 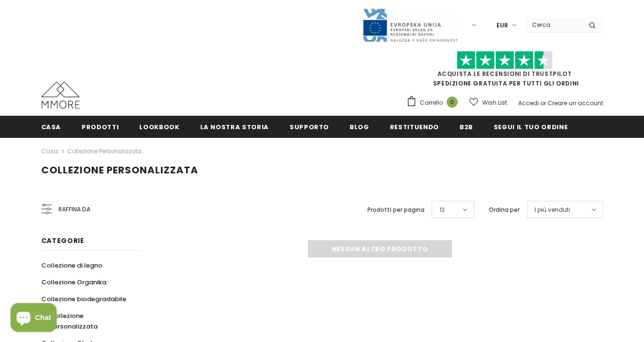 I want to click on span: Wish List, so click(x=494, y=103).